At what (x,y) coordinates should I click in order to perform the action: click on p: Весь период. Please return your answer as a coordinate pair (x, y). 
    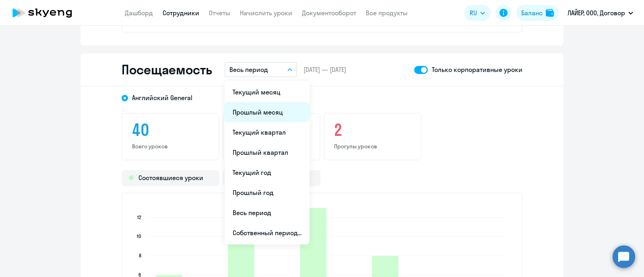
    Looking at the image, I should click on (249, 70).